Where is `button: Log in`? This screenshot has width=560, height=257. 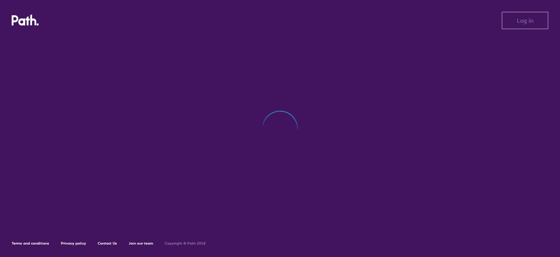
button: Log in is located at coordinates (525, 20).